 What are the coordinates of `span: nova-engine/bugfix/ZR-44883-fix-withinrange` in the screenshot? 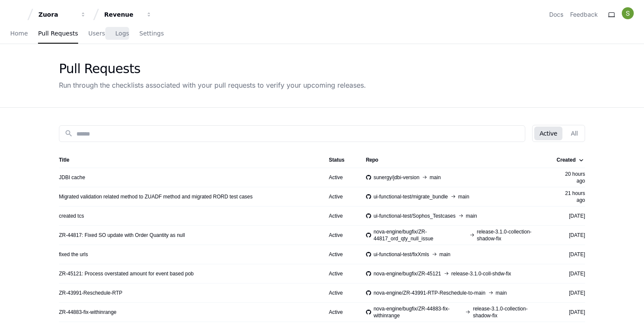 It's located at (418, 312).